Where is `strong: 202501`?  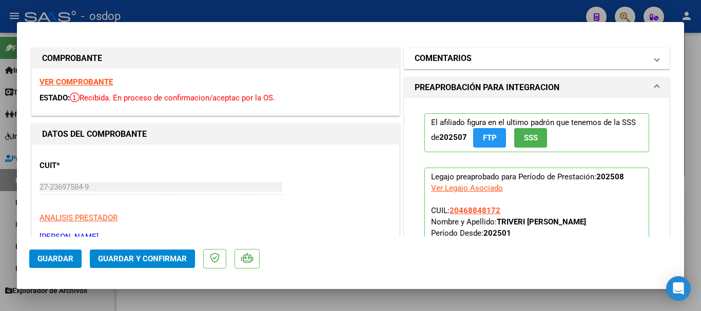 strong: 202501 is located at coordinates (497, 233).